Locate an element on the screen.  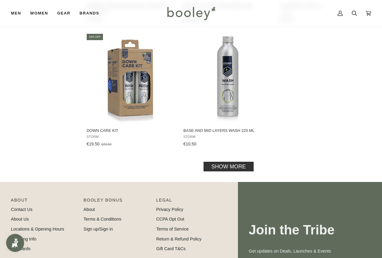
span: Gear is located at coordinates (64, 13).